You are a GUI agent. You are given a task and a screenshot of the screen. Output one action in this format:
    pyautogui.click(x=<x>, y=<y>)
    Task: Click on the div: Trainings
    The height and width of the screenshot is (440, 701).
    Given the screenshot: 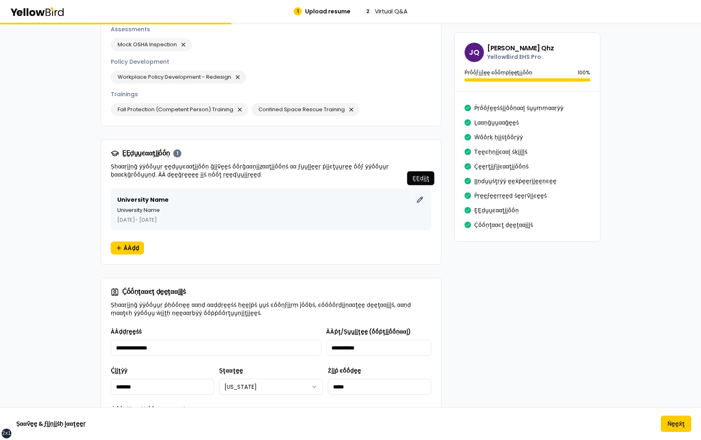 What is the action you would take?
    pyautogui.click(x=271, y=94)
    